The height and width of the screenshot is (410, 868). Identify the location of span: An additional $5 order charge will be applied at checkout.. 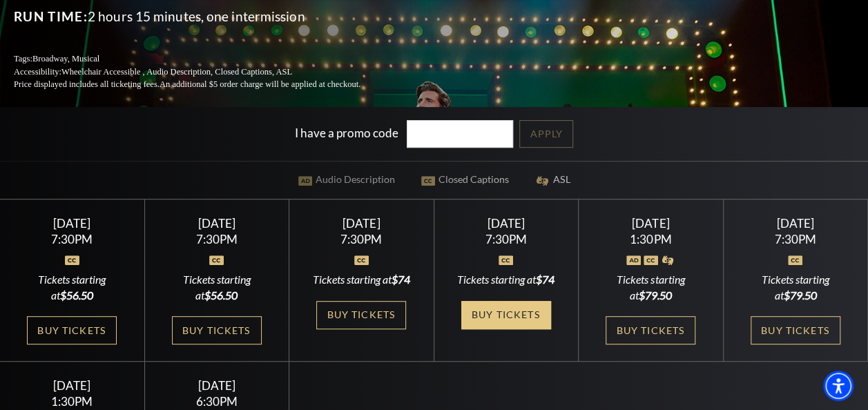
(260, 84).